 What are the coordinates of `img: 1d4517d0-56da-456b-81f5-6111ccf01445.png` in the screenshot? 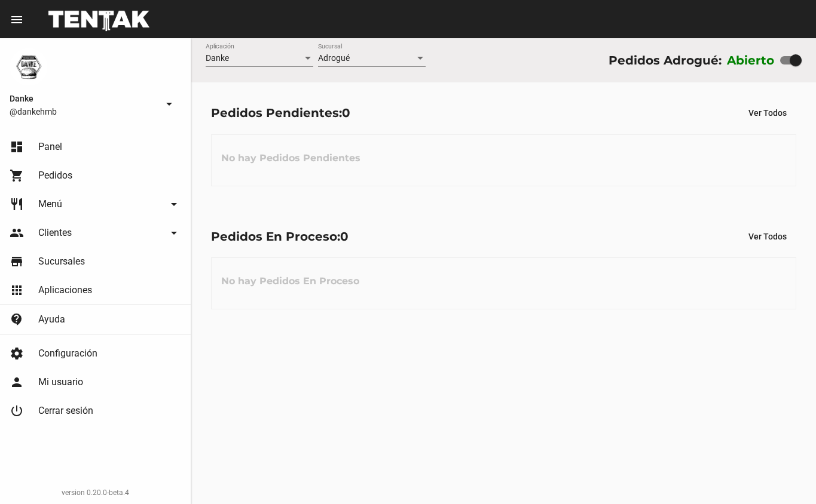 It's located at (29, 67).